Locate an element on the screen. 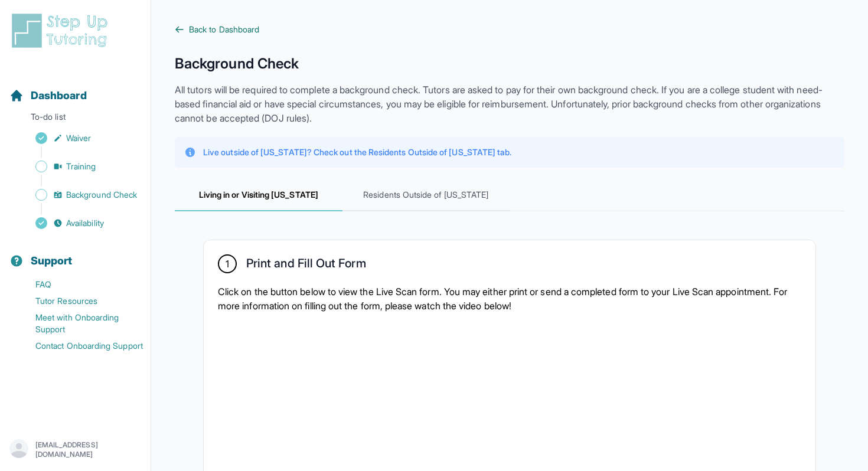  h1: Background Check is located at coordinates (509, 64).